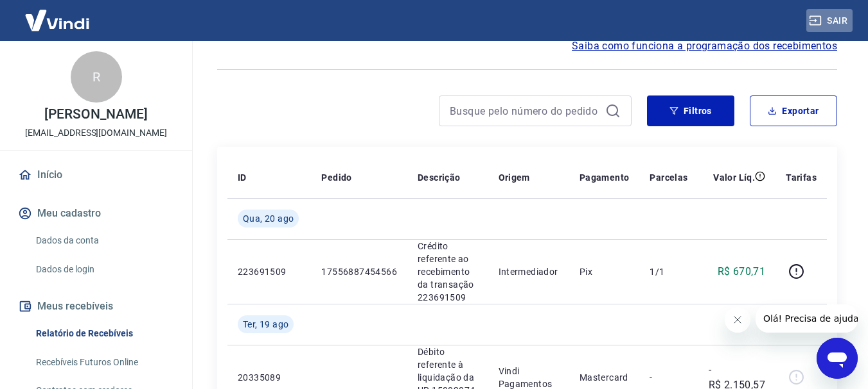 The width and height of the screenshot is (868, 389). Describe the element at coordinates (529, 272) in the screenshot. I see `p: Intermediador` at that location.